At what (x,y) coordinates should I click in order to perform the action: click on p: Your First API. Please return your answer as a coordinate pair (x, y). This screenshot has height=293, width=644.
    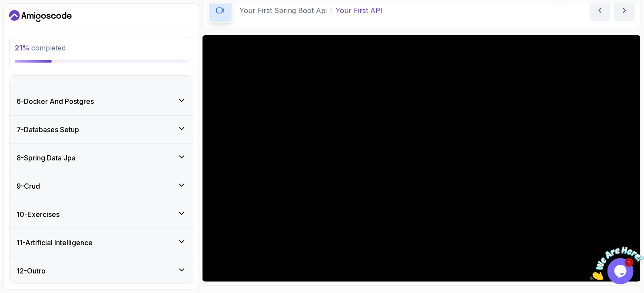
    Looking at the image, I should click on (359, 10).